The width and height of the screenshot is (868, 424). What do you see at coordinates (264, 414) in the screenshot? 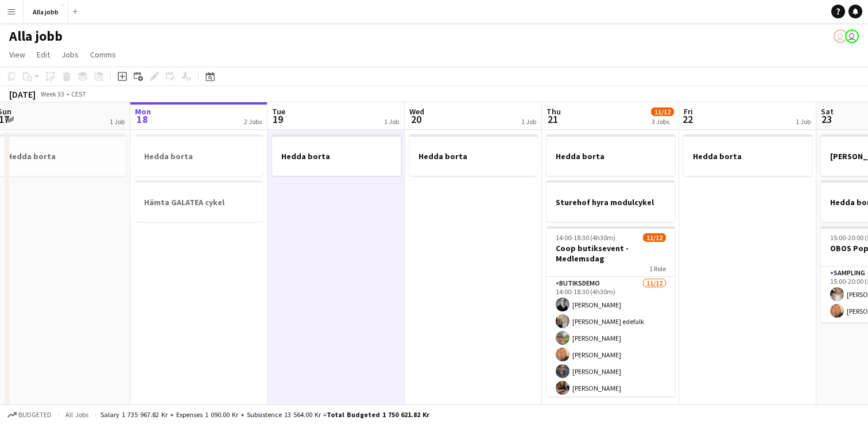
I see `div: Salary 1 735 967.82 kr + Expenses 1 090.00 kr + Subsistence 13 564.00 kr =` at bounding box center [264, 414].